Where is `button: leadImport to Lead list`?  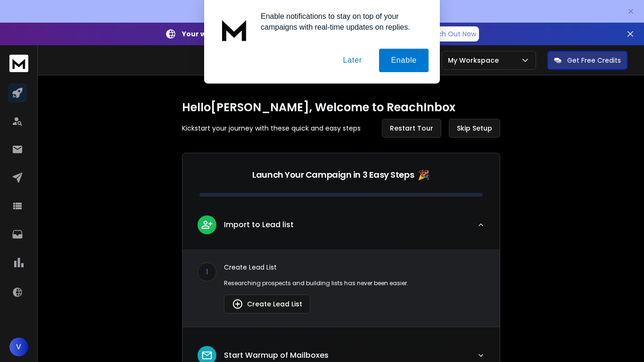 button: leadImport to Lead list is located at coordinates (341, 229).